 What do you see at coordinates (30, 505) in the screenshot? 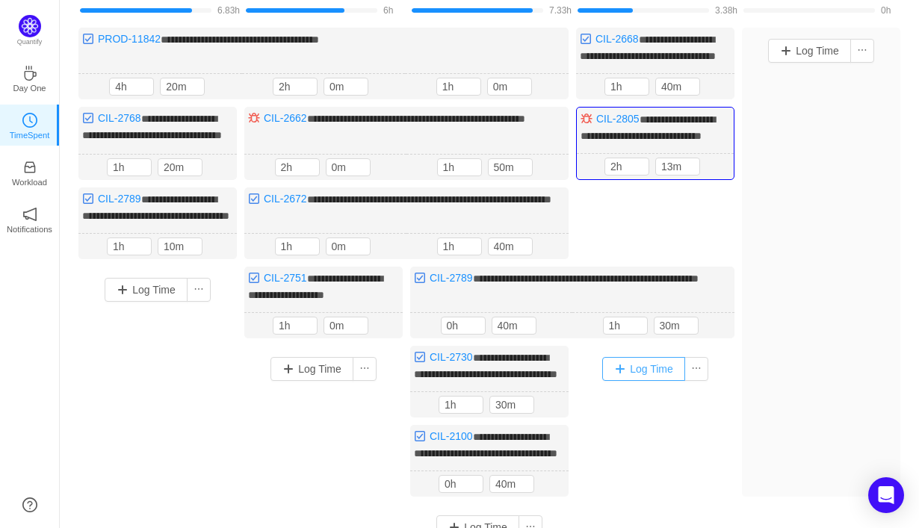
I see `a: icon: question-circle` at bounding box center [30, 505].